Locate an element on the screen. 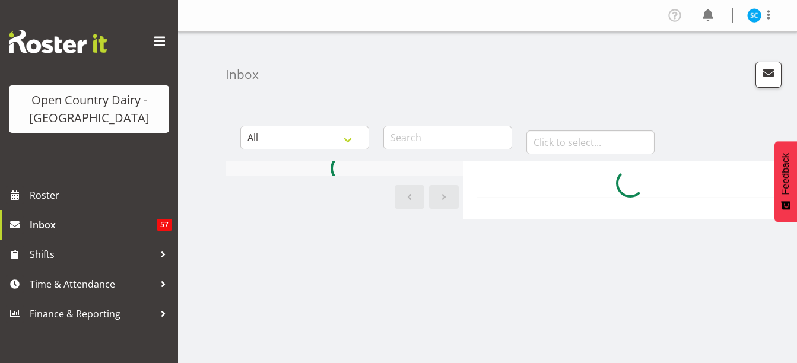 Image resolution: width=797 pixels, height=363 pixels. img: stuart-craig9761.jpg is located at coordinates (754, 15).